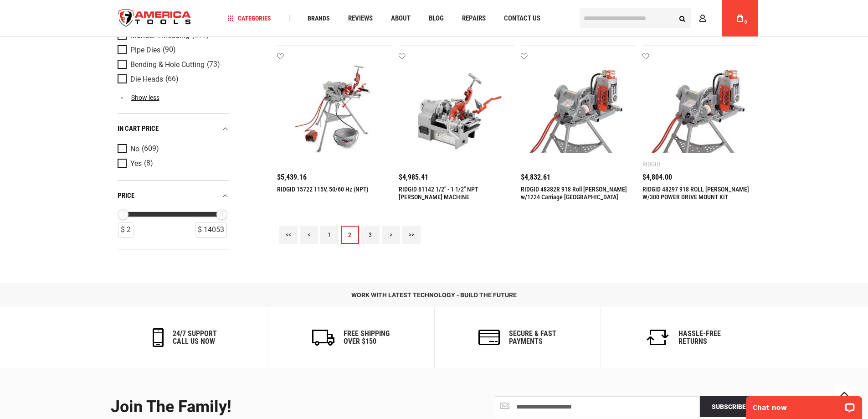 This screenshot has width=868, height=419. I want to click on img: RIDGID 48297 918 ROLL GROOVER W/300 POWER DRIVE MOUNT KIT, so click(700, 110).